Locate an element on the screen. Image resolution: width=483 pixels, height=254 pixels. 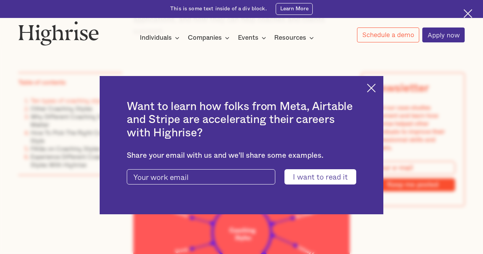
a: Schedule a demo is located at coordinates (388, 35).